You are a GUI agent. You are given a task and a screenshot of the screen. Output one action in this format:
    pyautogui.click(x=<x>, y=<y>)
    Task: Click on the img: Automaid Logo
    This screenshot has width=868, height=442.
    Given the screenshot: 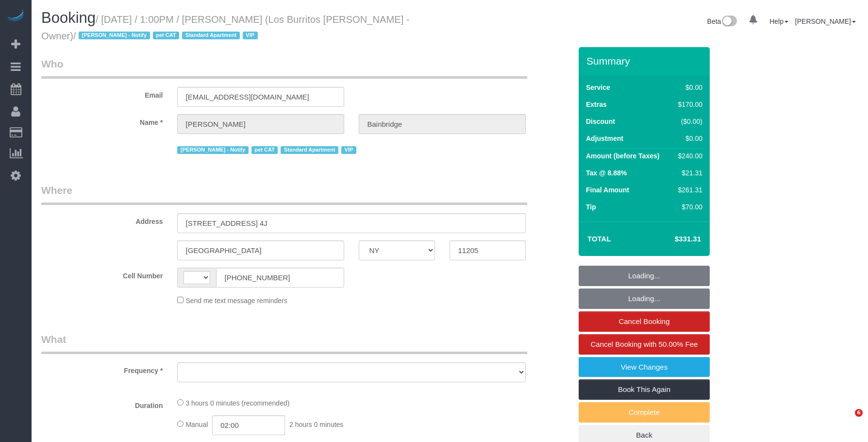 What is the action you would take?
    pyautogui.click(x=16, y=16)
    